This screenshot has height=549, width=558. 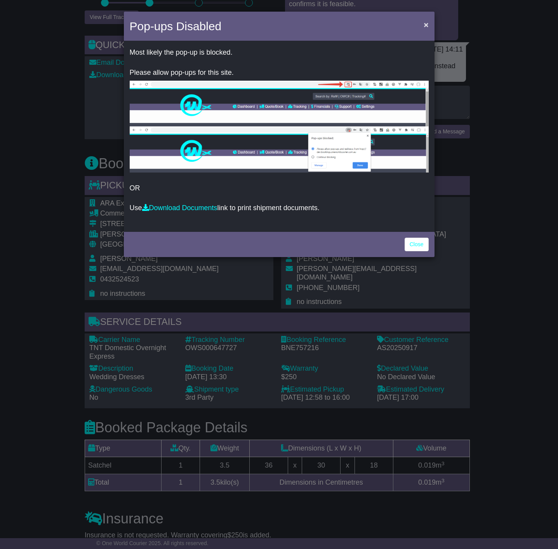 I want to click on p: Use link to print shipment documents., so click(x=279, y=208).